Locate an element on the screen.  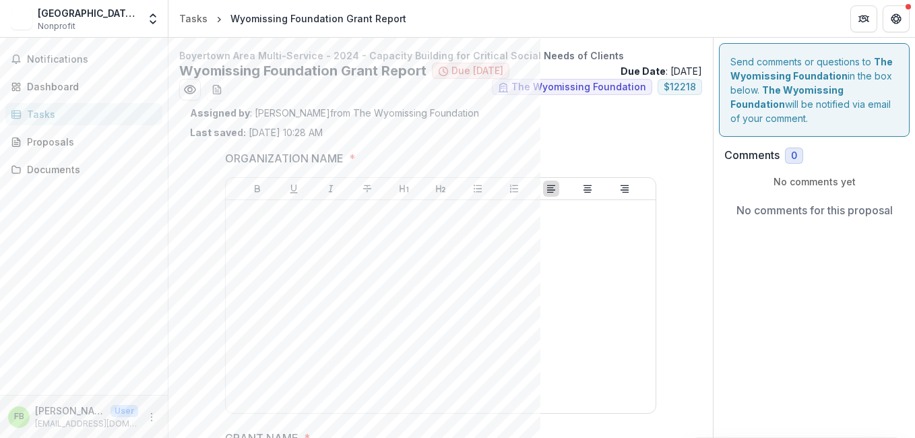
strong: The Wyomissing Foundation is located at coordinates (787, 97).